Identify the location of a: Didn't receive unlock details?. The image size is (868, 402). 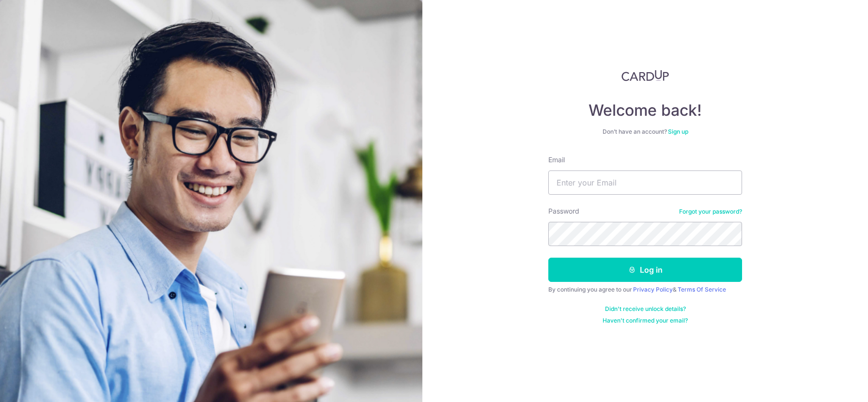
(645, 309).